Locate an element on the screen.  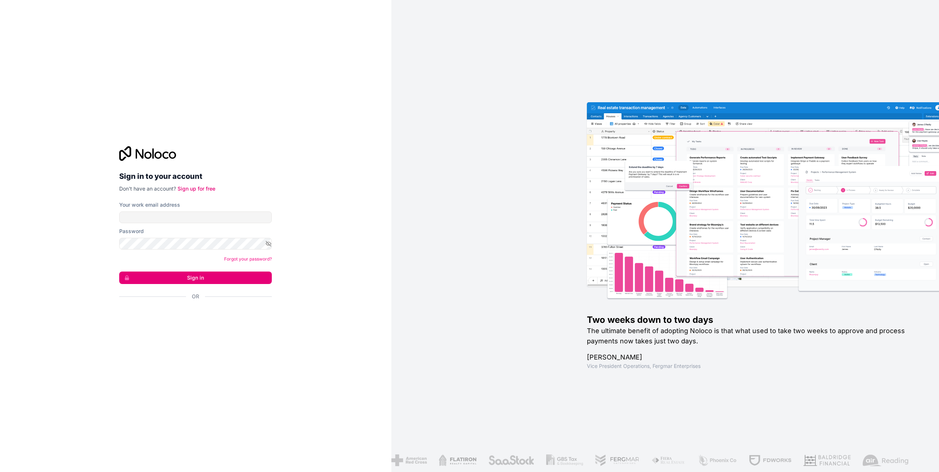
button: Sign in is located at coordinates (196, 278).